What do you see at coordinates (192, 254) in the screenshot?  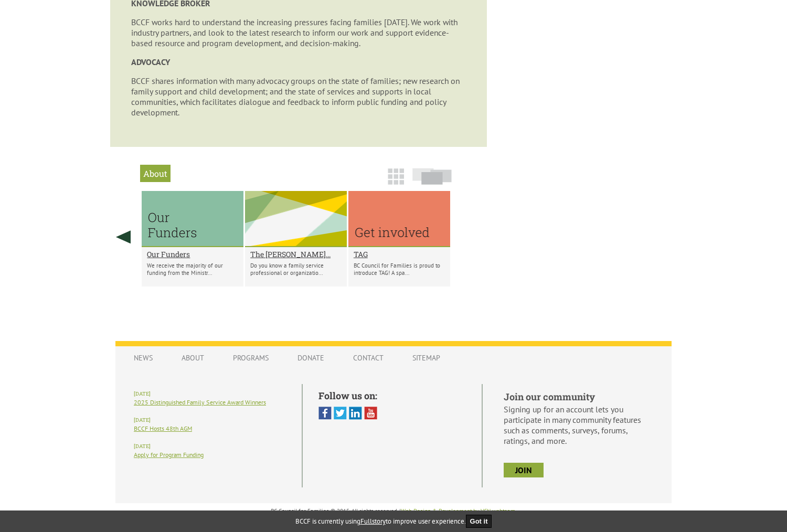 I see `a: Our Funders` at bounding box center [192, 254].